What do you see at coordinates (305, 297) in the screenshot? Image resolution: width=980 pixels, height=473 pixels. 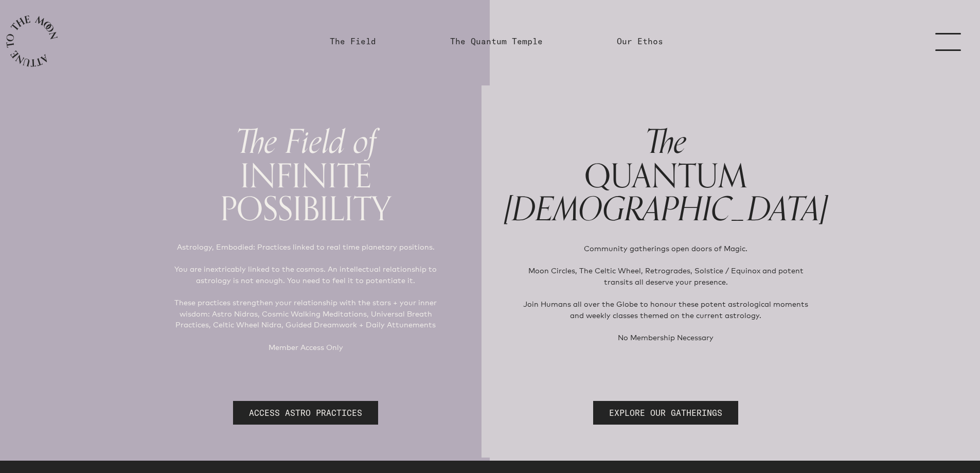 I see `p: Astrology, Embodied: Practices linked to real time planetary positions. You are inextricably link...` at bounding box center [305, 297].